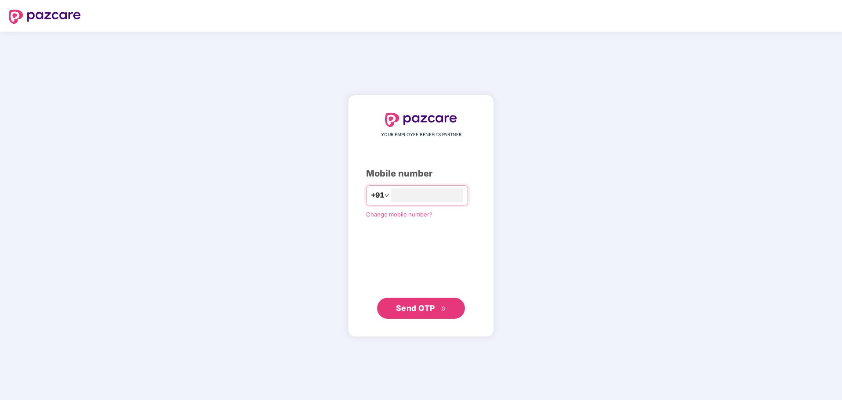 The height and width of the screenshot is (400, 842). Describe the element at coordinates (415, 308) in the screenshot. I see `span: Send OTP` at that location.